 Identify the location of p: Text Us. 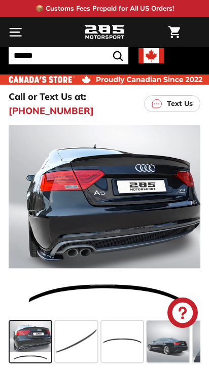
(180, 104).